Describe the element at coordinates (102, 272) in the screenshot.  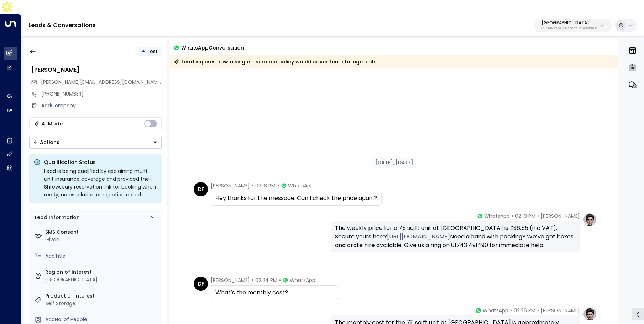
I see `label: Region of Interest` at that location.